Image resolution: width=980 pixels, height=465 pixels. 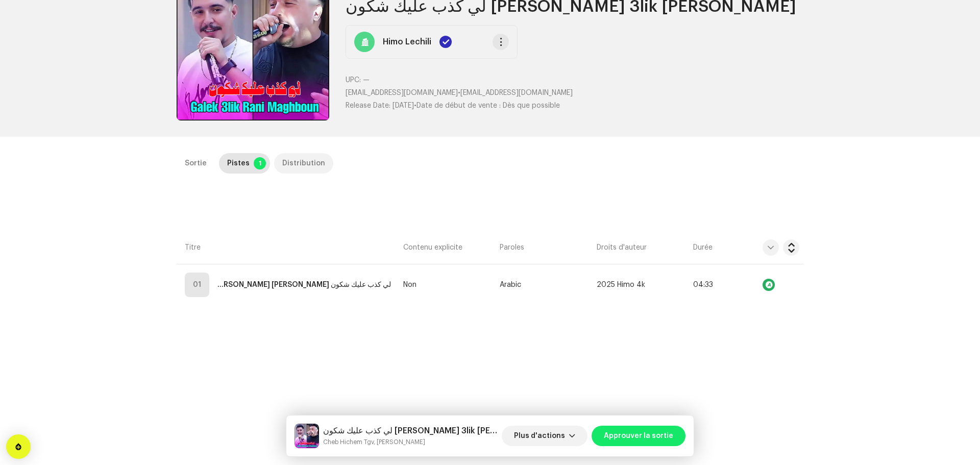 I want to click on strong: Himo Lechili, so click(x=407, y=42).